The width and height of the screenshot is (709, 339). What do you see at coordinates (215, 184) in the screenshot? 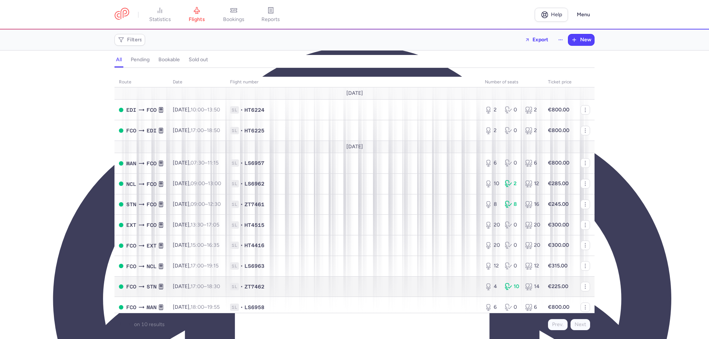
I see `time: 13:00` at bounding box center [215, 184].